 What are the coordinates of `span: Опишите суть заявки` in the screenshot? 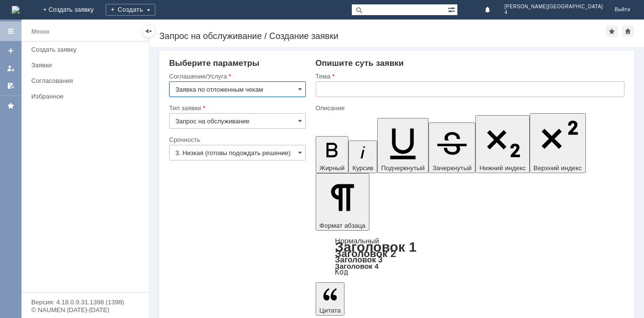 It's located at (360, 63).